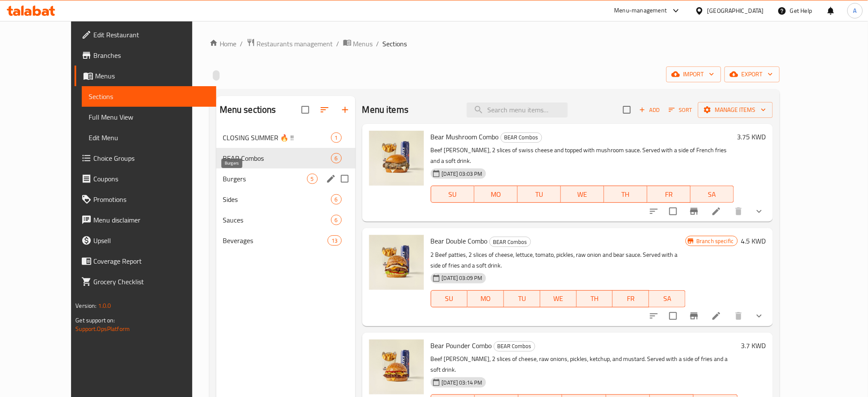 Image resolution: width=868 pixels, height=397 pixels. Describe the element at coordinates (151, 199) in the screenshot. I see `span: Promotions` at that location.